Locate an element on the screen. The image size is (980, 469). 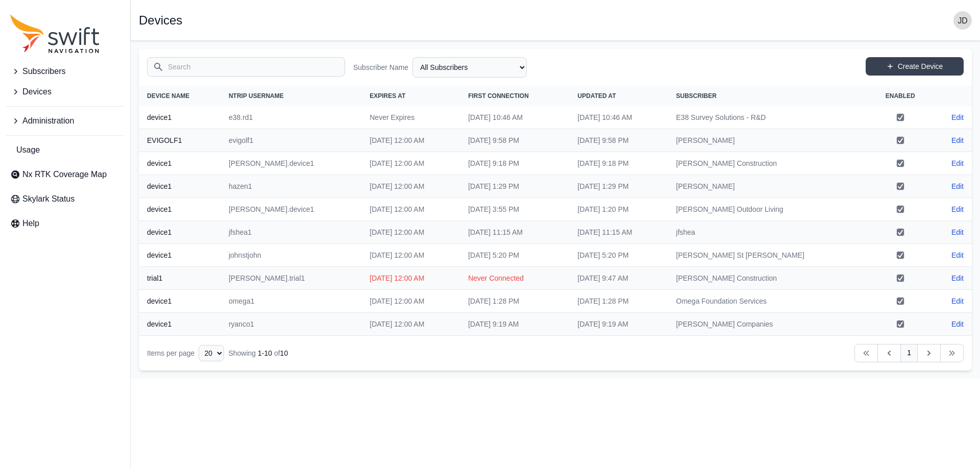
td: ryanco1 is located at coordinates (291, 324).